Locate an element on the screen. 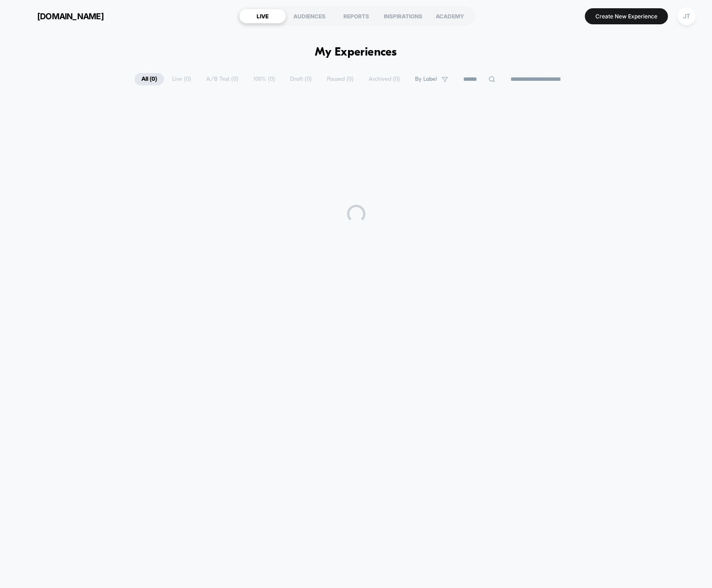 Image resolution: width=712 pixels, height=588 pixels. button: Create New Experience is located at coordinates (626, 16).